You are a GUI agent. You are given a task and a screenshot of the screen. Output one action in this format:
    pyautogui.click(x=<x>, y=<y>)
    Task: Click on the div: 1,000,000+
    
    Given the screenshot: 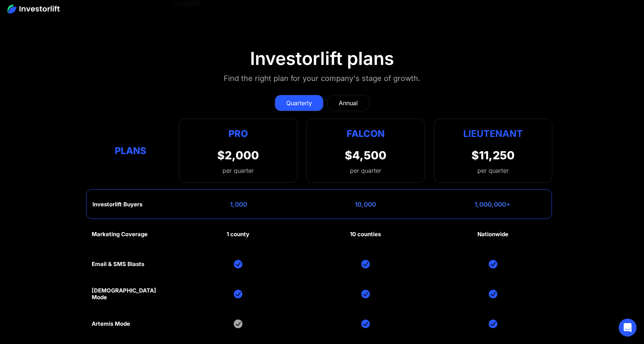 What is the action you would take?
    pyautogui.click(x=493, y=204)
    